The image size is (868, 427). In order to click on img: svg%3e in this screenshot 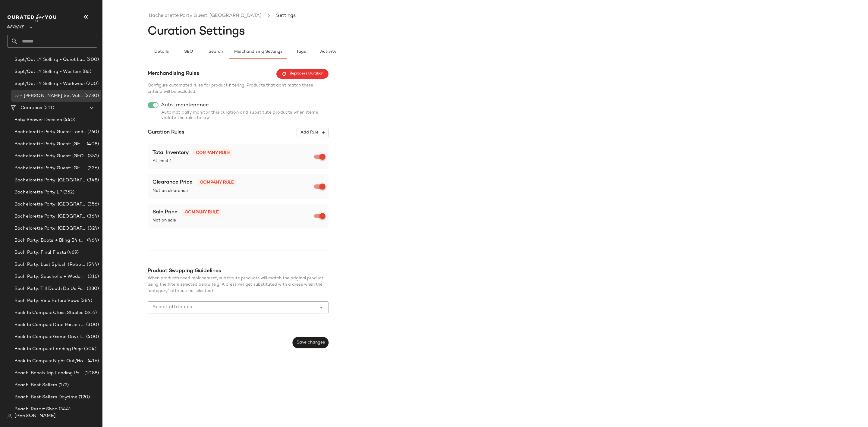, I will do `click(9, 417)`.